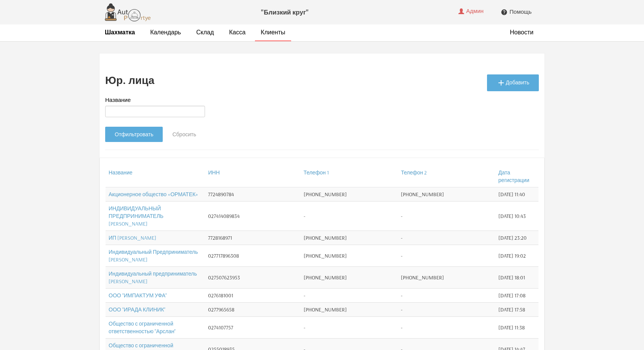  What do you see at coordinates (120, 32) in the screenshot?
I see `strong: Шахматка` at bounding box center [120, 32].